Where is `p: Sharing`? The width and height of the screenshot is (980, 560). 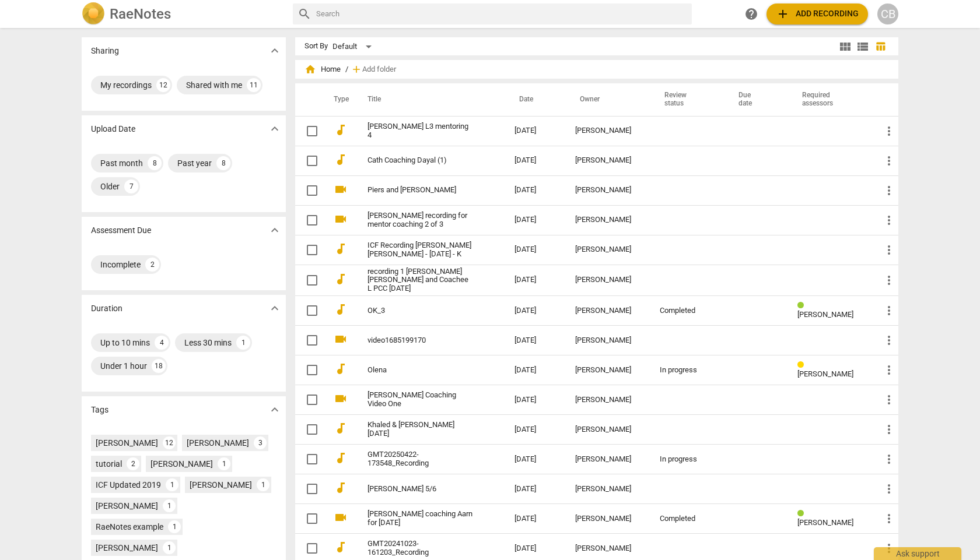 p: Sharing is located at coordinates (105, 51).